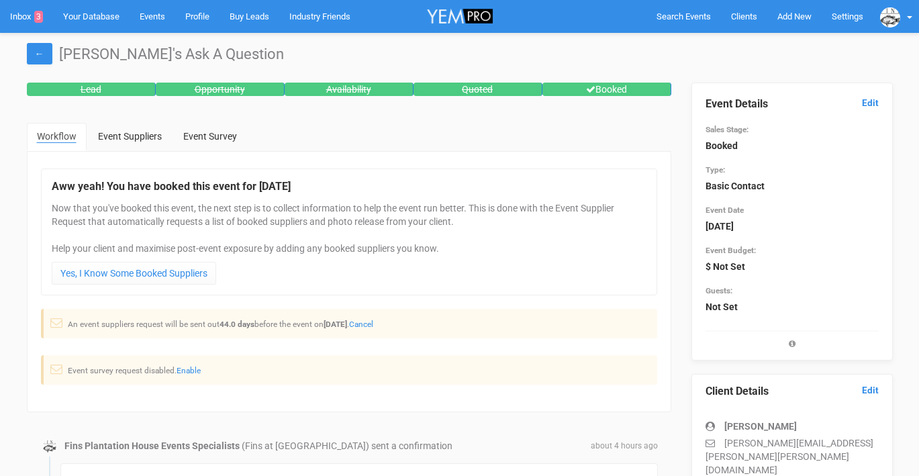  What do you see at coordinates (792, 104) in the screenshot?
I see `legend: Event Details` at bounding box center [792, 104].